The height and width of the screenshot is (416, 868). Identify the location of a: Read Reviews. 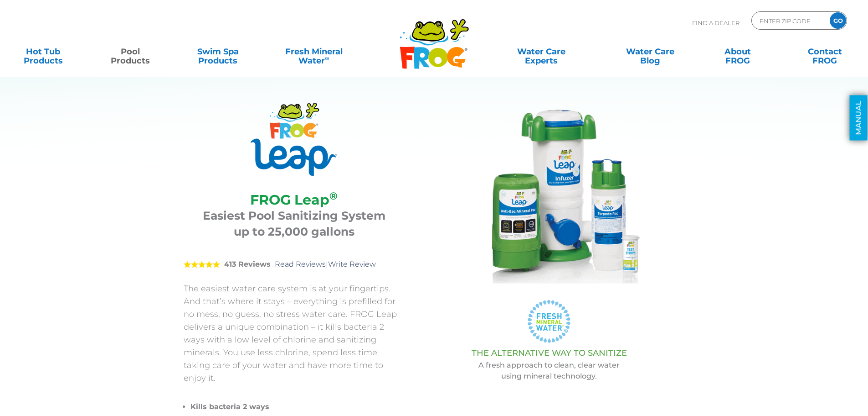
(300, 263).